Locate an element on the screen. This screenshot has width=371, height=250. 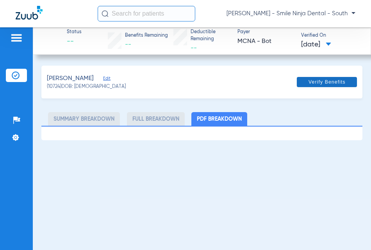
input: Search for patients is located at coordinates (146, 14).